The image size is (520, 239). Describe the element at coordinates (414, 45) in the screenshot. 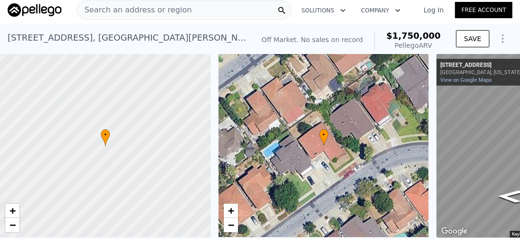

I see `div: Pellego ARV` at that location.